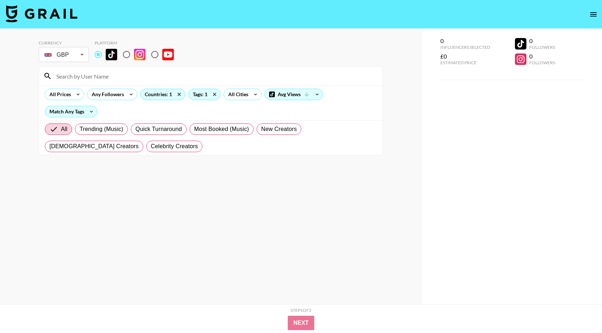  Describe the element at coordinates (64, 54) in the screenshot. I see `div: GBP` at that location.